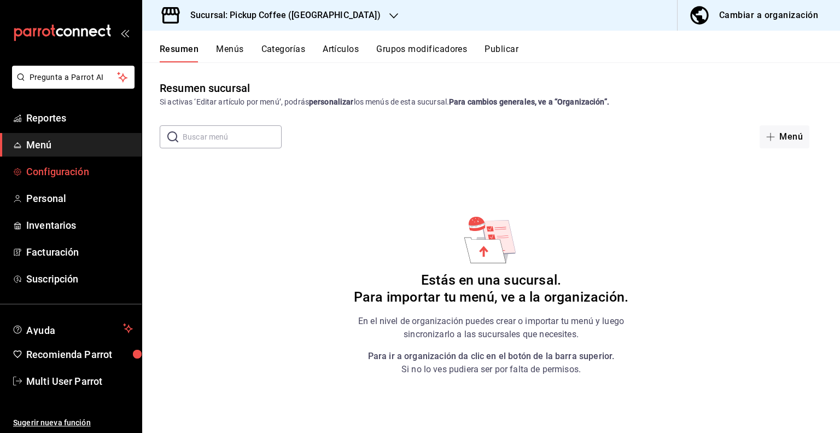 The image size is (840, 433). I want to click on button: Artículos, so click(341, 53).